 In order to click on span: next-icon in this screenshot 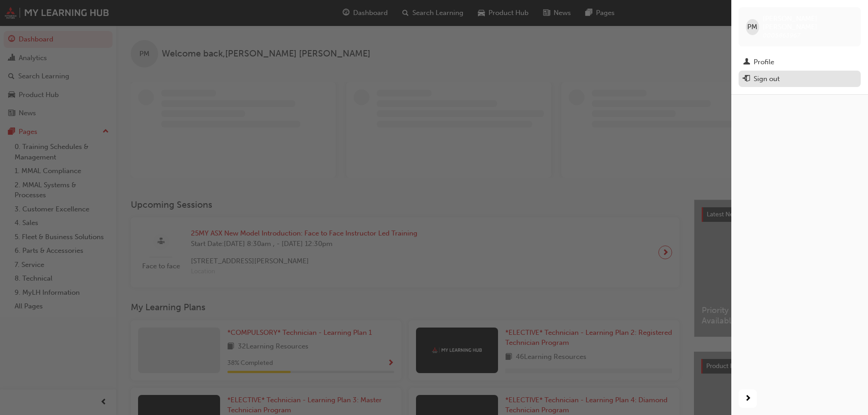, I will do `click(747, 399)`.